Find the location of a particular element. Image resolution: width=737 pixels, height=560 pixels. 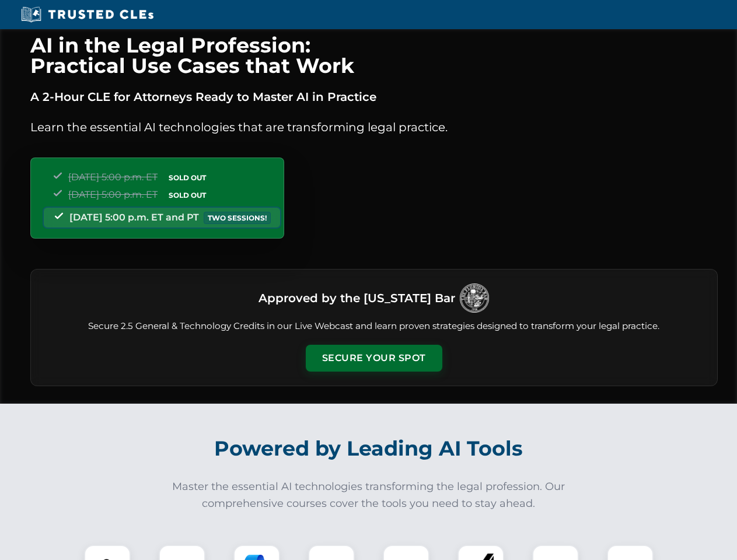

h1: AI in the Legal Profession: Practical Use Cases that Work is located at coordinates (374, 56).